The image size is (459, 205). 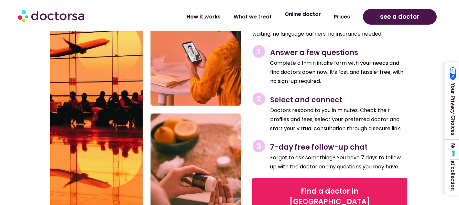 I want to click on nav: Menu, so click(x=239, y=17).